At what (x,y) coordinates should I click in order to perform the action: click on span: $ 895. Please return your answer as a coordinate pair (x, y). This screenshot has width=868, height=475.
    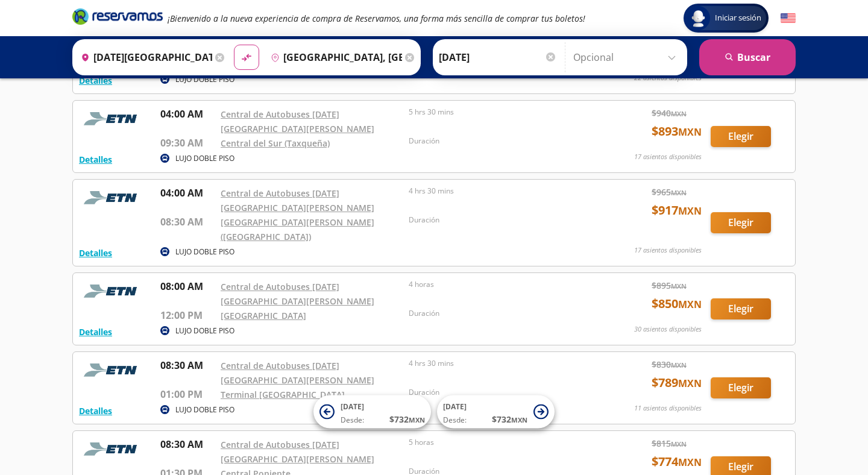
    Looking at the image, I should click on (669, 285).